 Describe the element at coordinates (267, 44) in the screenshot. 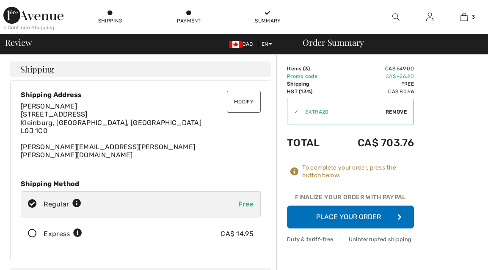

I see `span: EN` at that location.